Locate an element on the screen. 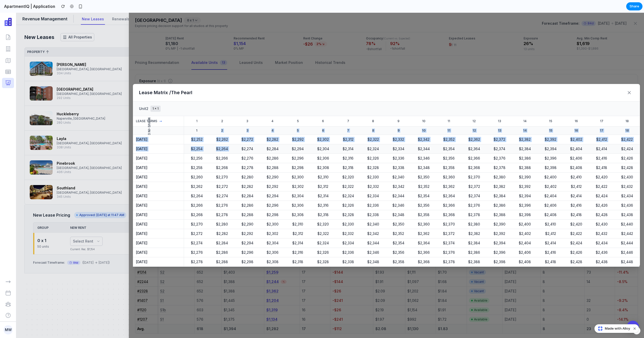 The width and height of the screenshot is (644, 338). button: Dismiss watermark is located at coordinates (635, 329).